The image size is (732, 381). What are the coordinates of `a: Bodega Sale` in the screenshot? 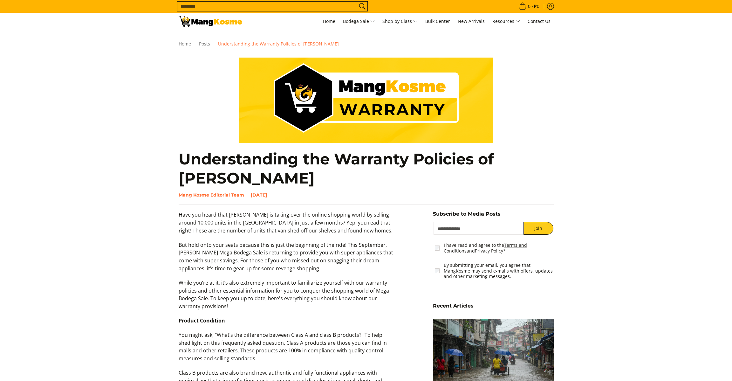 It's located at (359, 21).